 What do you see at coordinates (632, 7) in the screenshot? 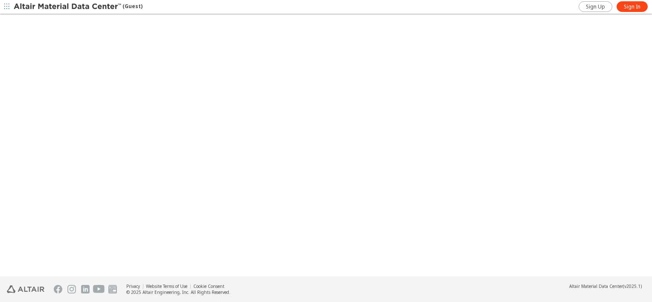
I see `span: Sign In` at bounding box center [632, 7].